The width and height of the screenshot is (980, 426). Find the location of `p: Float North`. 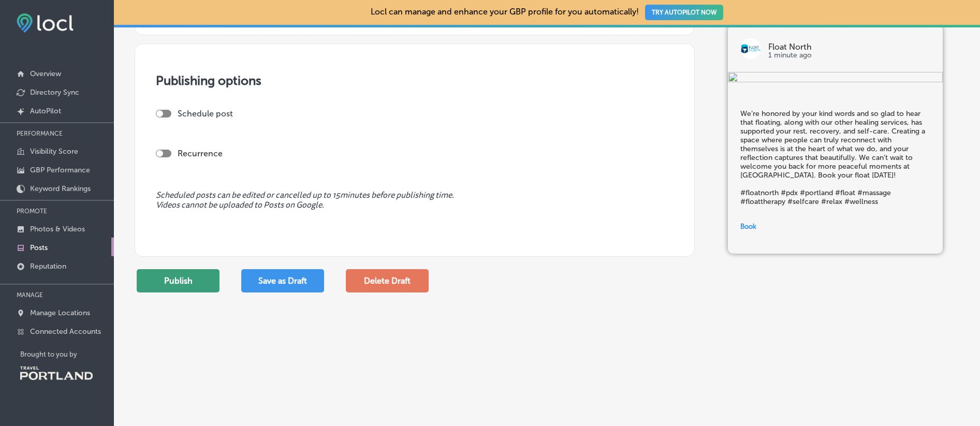

p: Float North is located at coordinates (849, 47).